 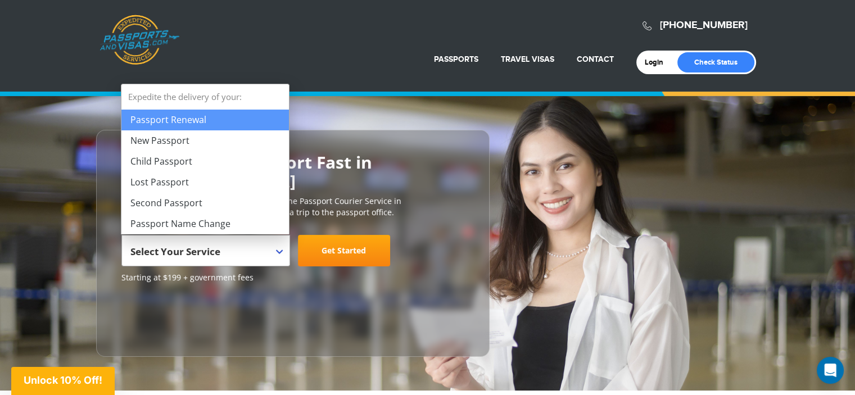 I want to click on a: Check Status, so click(x=716, y=62).